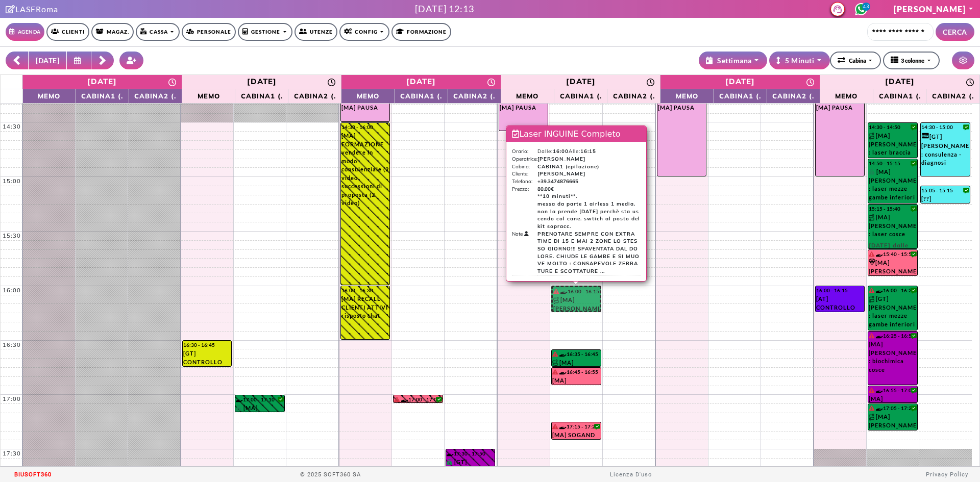  I want to click on a: 4 ottobre 2025, so click(900, 82).